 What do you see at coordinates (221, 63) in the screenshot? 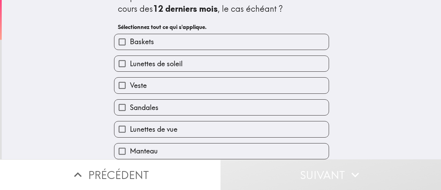
I see `button: Lunettes de soleil` at bounding box center [221, 63].